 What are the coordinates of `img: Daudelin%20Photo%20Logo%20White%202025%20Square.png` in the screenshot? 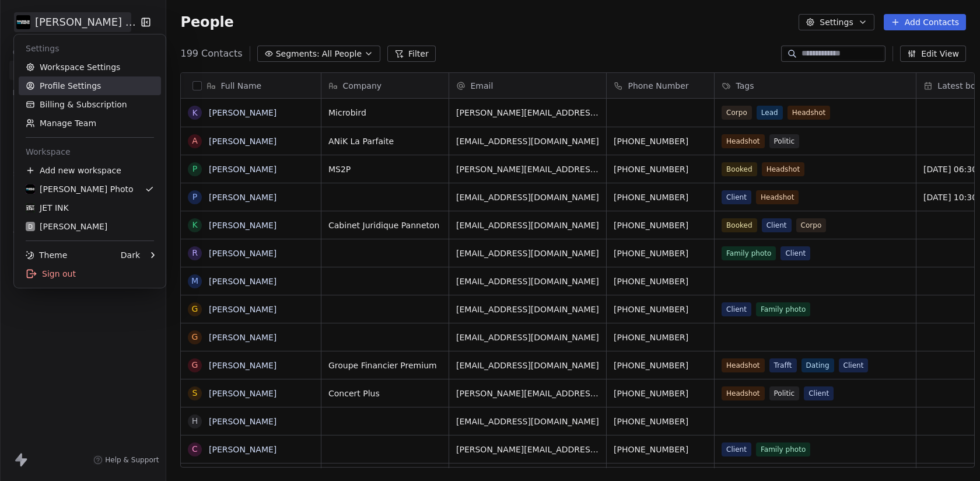 It's located at (31, 189).